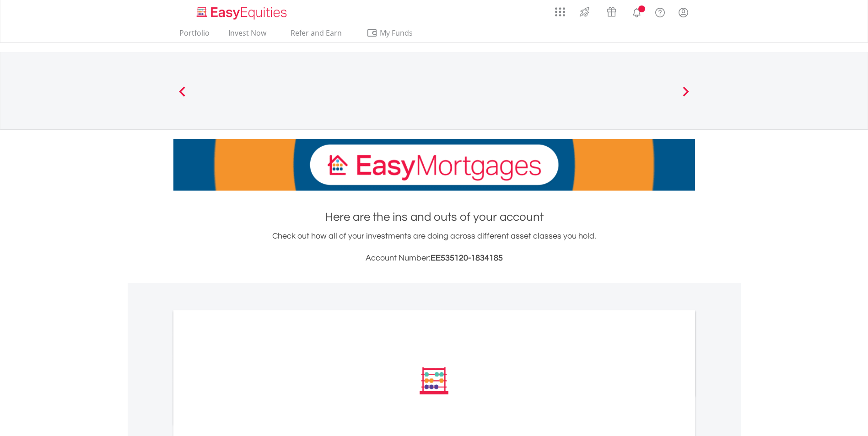  Describe the element at coordinates (584, 12) in the screenshot. I see `img: thrive-v2.svg` at that location.